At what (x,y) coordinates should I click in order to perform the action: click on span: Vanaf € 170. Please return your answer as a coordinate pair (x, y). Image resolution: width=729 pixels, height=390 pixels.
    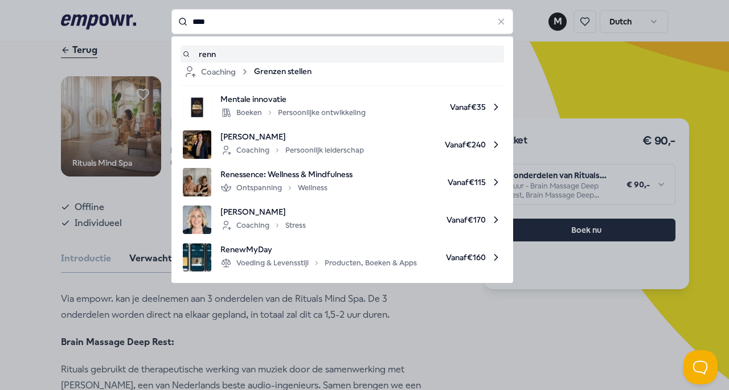
    Looking at the image, I should click on (409, 220).